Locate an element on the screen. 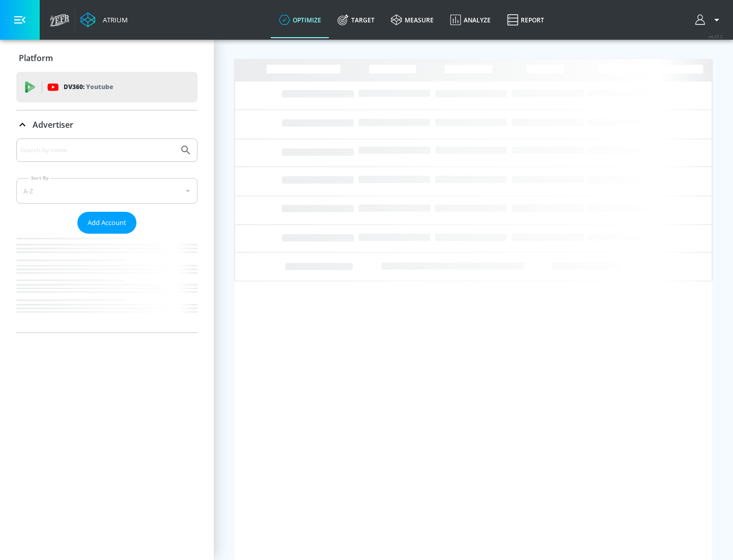  a: Atrium is located at coordinates (104, 20).